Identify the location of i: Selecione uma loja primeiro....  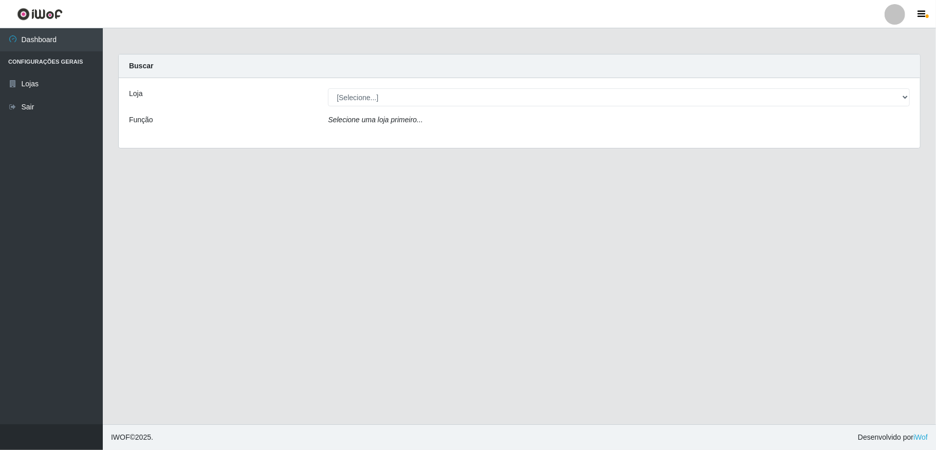
(375, 120).